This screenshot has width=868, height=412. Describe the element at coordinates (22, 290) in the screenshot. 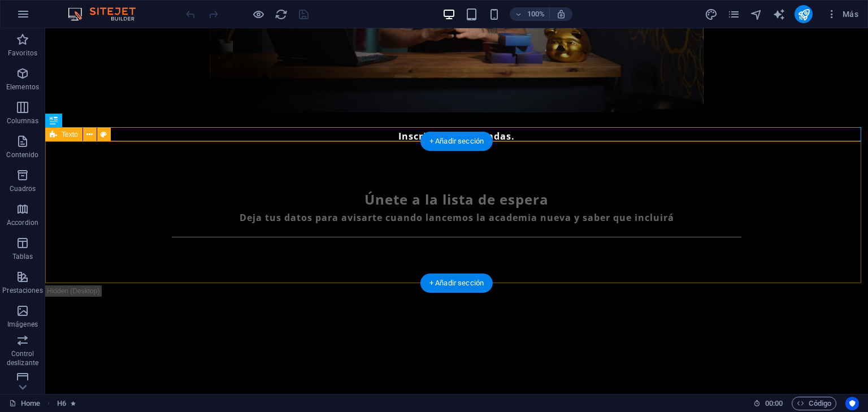

I see `p: Prestaciones` at that location.